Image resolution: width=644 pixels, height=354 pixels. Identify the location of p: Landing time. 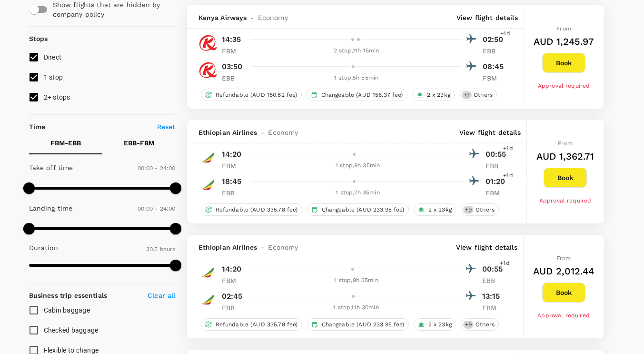
(51, 208).